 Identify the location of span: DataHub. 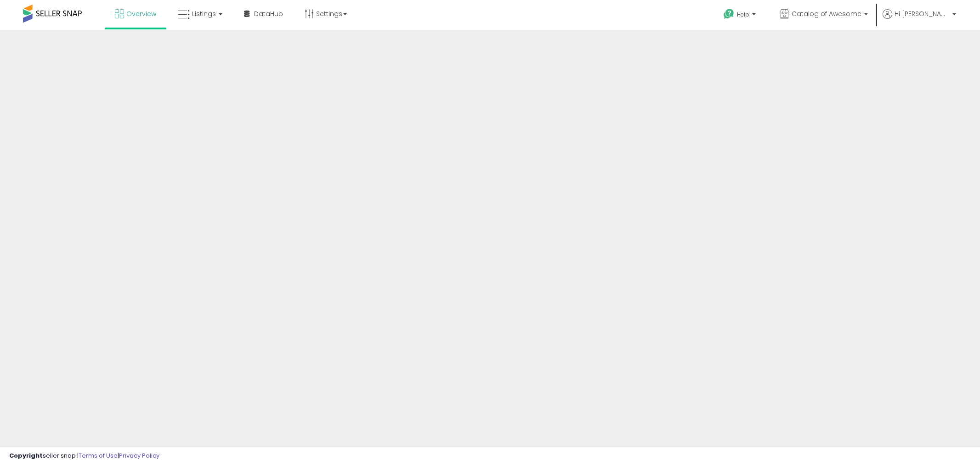
(269, 13).